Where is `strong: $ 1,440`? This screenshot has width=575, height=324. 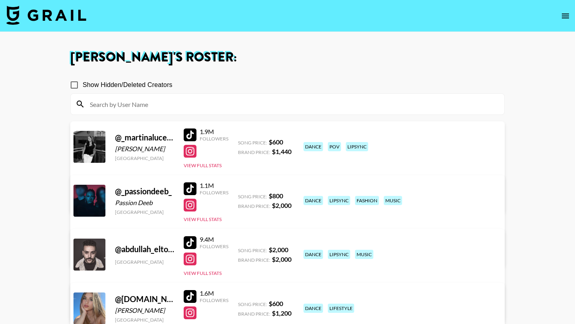 strong: $ 1,440 is located at coordinates (281, 151).